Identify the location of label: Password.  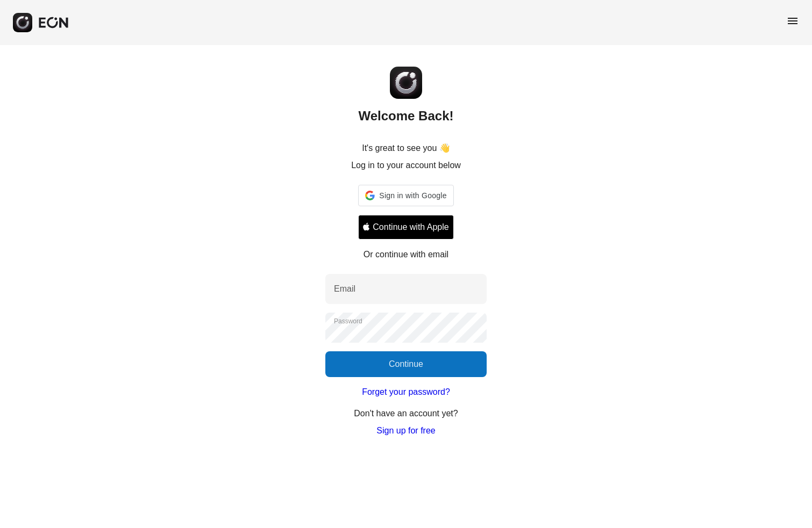
(348, 322).